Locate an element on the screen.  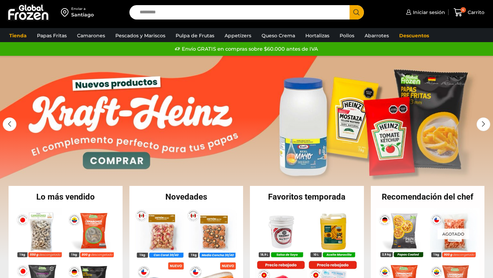
h2: Novedades is located at coordinates (186, 197).